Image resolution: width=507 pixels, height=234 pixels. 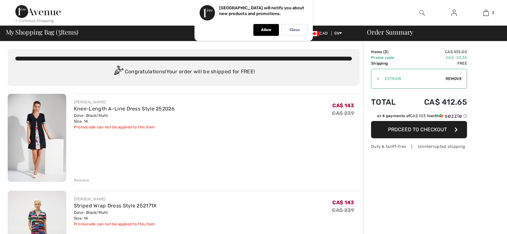 I want to click on img: My Info, so click(x=454, y=13).